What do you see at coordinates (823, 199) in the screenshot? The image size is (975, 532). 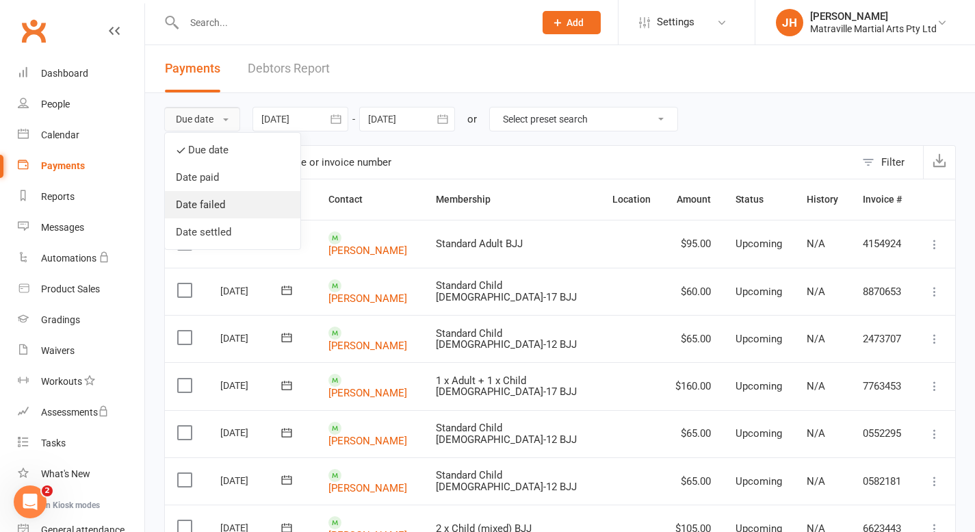 I see `th: History` at bounding box center [823, 199].